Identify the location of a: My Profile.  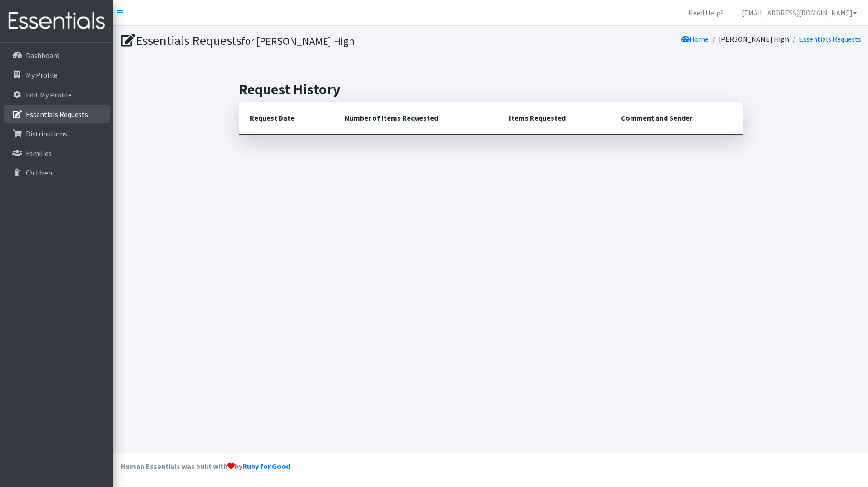
(57, 75).